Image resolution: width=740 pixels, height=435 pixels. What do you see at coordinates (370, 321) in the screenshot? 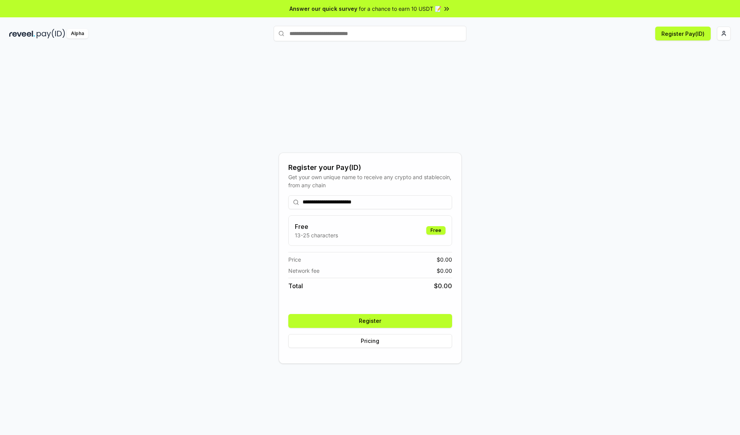
I see `button: Register` at bounding box center [370, 321].